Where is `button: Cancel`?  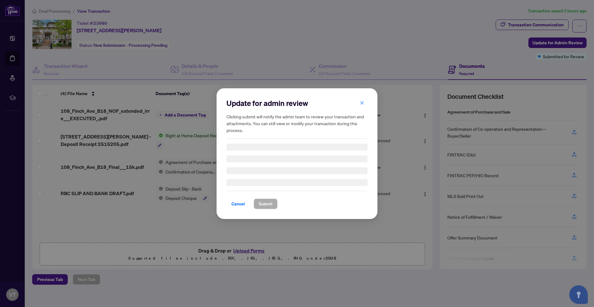
button: Cancel is located at coordinates (238, 204).